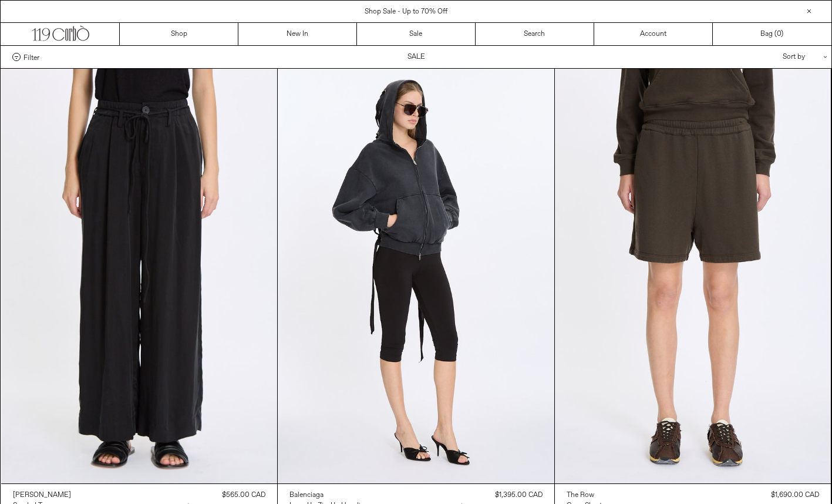 This screenshot has height=504, width=832. Describe the element at coordinates (584, 495) in the screenshot. I see `a: The Row` at that location.